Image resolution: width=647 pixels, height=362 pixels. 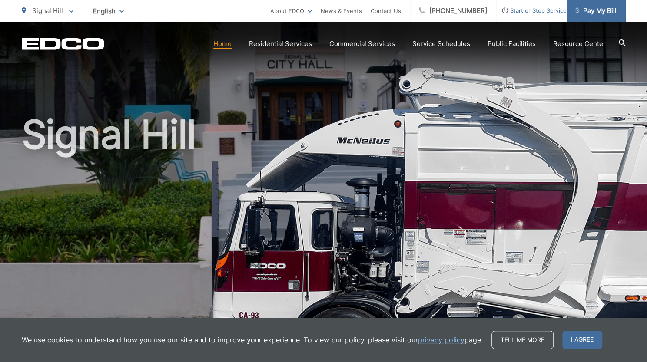 What do you see at coordinates (522, 340) in the screenshot?
I see `a: Tell me more` at bounding box center [522, 340].